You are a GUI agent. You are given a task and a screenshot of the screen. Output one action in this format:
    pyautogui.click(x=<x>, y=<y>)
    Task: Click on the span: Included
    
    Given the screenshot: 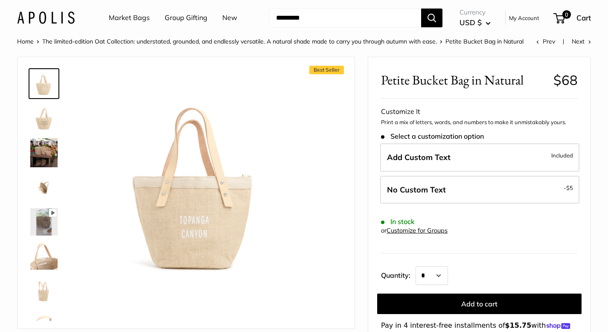 What is the action you would take?
    pyautogui.click(x=562, y=155)
    